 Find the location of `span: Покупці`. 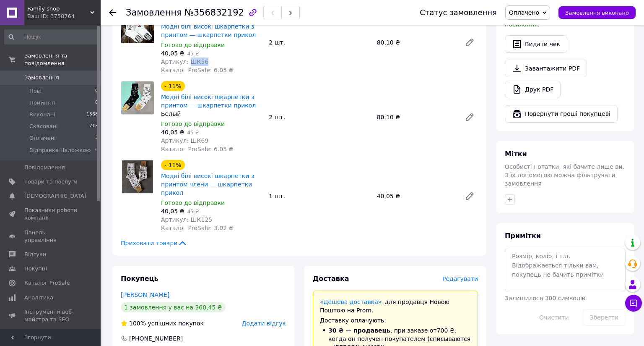

span: Покупці is located at coordinates (36, 269).